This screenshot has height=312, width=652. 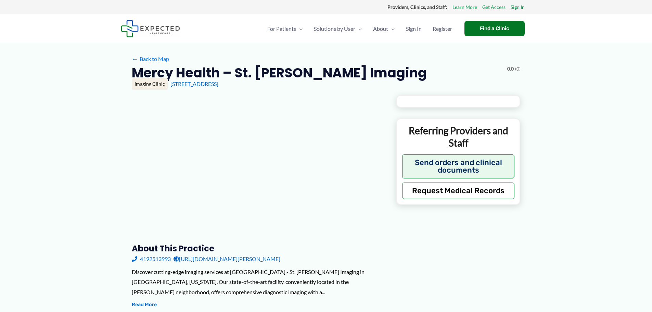 I want to click on span: Register, so click(x=443, y=29).